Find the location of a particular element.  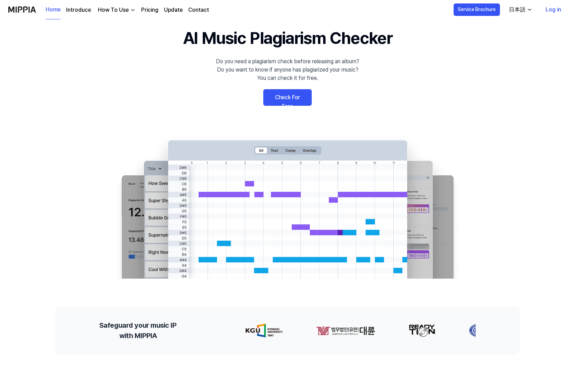

a: Pricing is located at coordinates (150, 10).